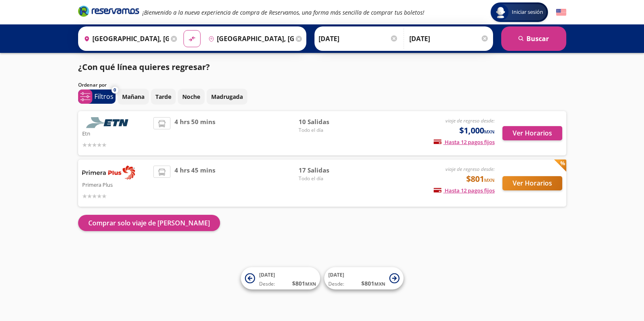 The height and width of the screenshot is (321, 644). What do you see at coordinates (227, 96) in the screenshot?
I see `p: Madrugada` at bounding box center [227, 96].